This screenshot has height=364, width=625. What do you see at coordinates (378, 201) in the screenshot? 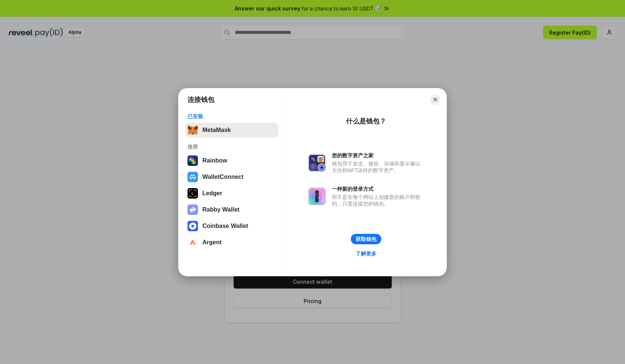
I see `div: 而不是在每个网站上创建新的账户和密码，只需连接您的钱包。` at bounding box center [378, 201].